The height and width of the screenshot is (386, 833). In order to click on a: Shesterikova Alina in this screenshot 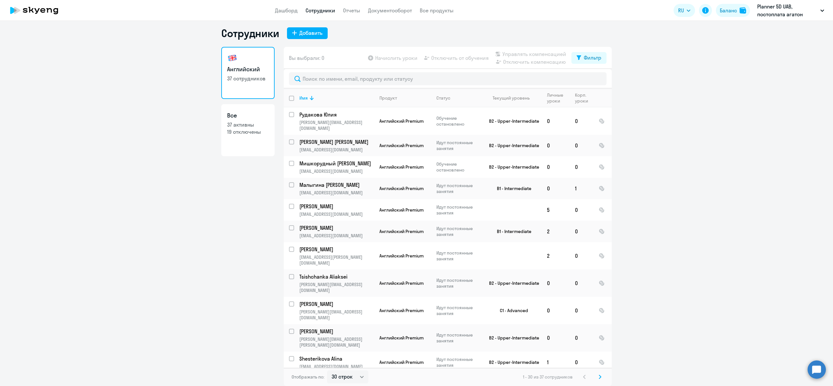, I will do `click(337, 359)`.